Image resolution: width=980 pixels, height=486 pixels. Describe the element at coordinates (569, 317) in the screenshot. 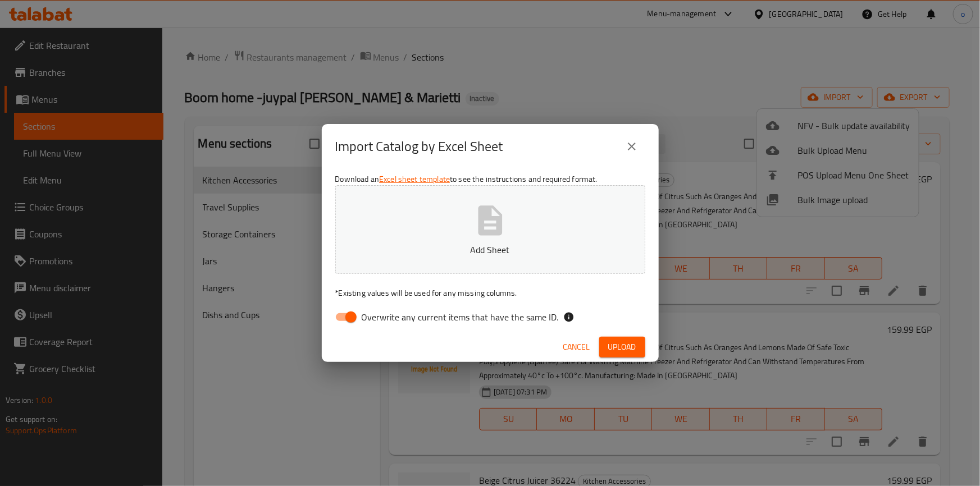

I see `svg: If the overwrite option isn't selected, then the items that match an existing ID will be ignored ...` at that location.